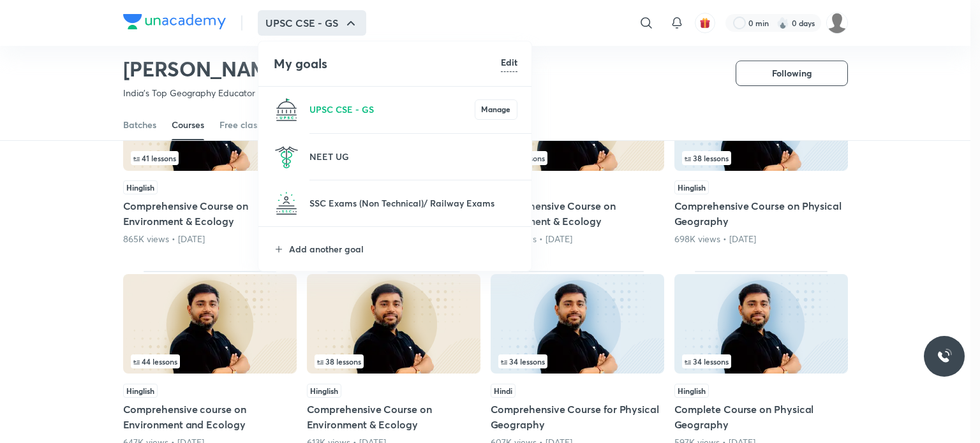  Describe the element at coordinates (403, 249) in the screenshot. I see `p: Add another goal` at that location.